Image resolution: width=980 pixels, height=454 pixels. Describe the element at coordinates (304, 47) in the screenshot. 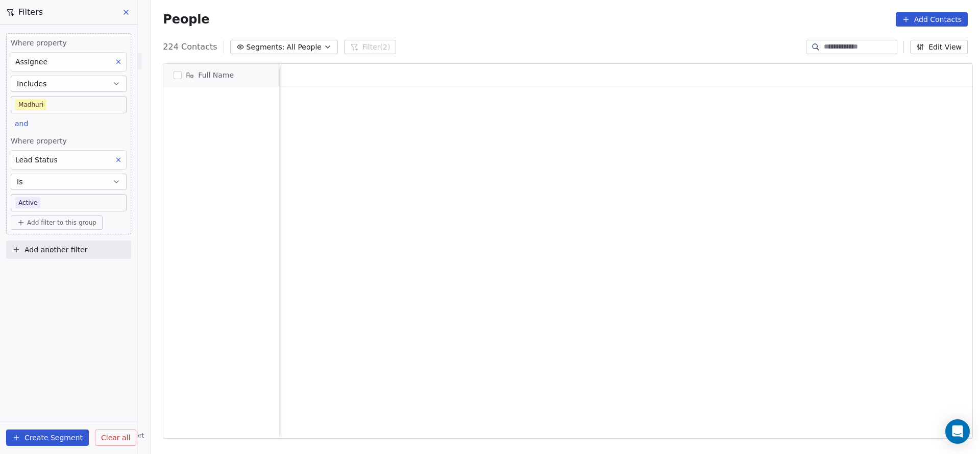

I see `span: All People` at that location.